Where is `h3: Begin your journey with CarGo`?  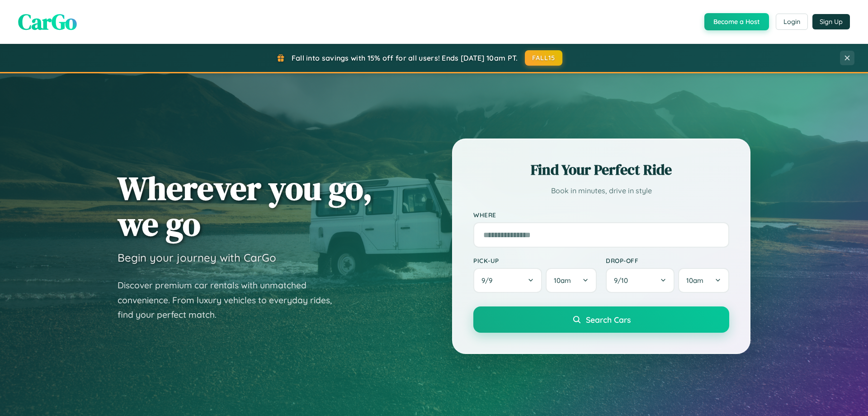 h3: Begin your journey with CarGo is located at coordinates (197, 257).